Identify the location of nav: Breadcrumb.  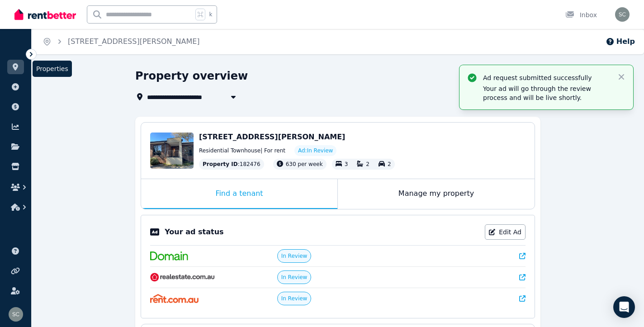
(121, 41).